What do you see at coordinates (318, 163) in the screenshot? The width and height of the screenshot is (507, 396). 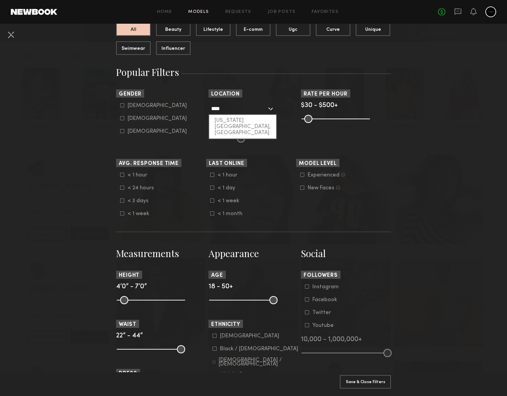 I see `span: Model Level` at bounding box center [318, 163].